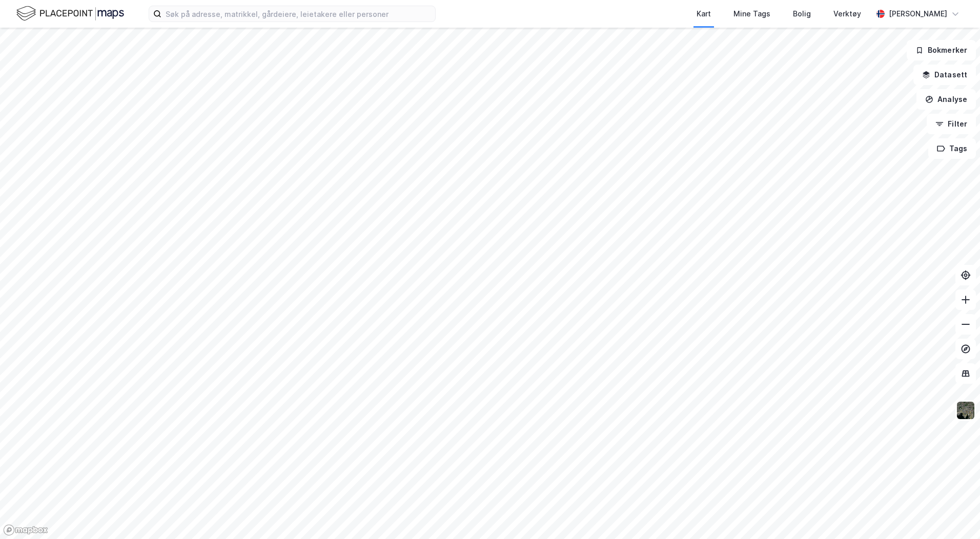  What do you see at coordinates (847, 14) in the screenshot?
I see `div: Verktøy` at bounding box center [847, 14].